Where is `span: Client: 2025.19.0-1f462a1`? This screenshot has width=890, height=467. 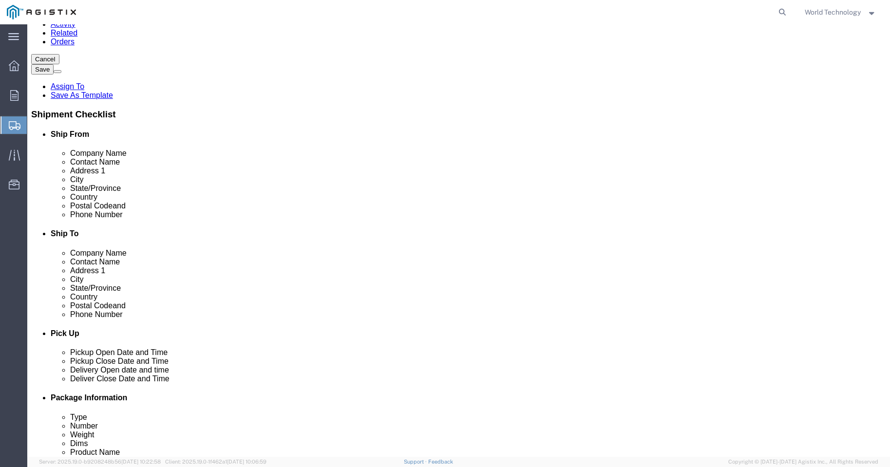 span: Client: 2025.19.0-1f462a1 is located at coordinates (216, 462).